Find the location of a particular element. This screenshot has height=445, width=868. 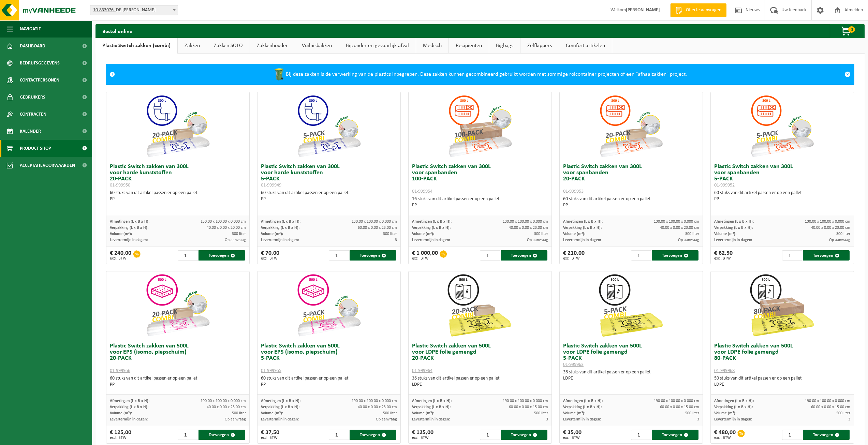

div: LDPE is located at coordinates (480, 385).